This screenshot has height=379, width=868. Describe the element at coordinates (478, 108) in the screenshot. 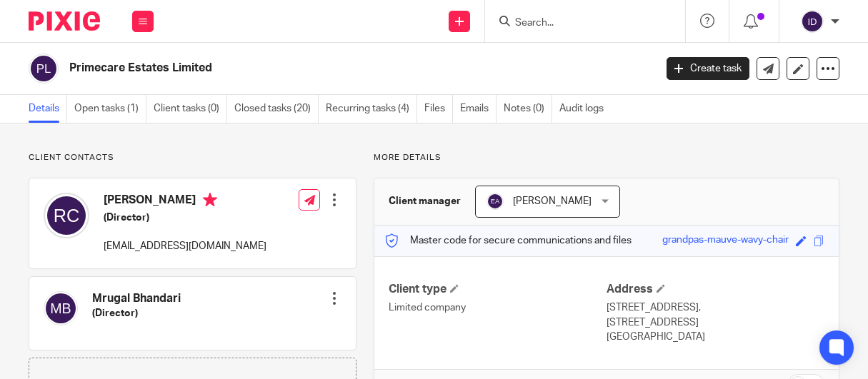

I see `a: Emails` at that location.